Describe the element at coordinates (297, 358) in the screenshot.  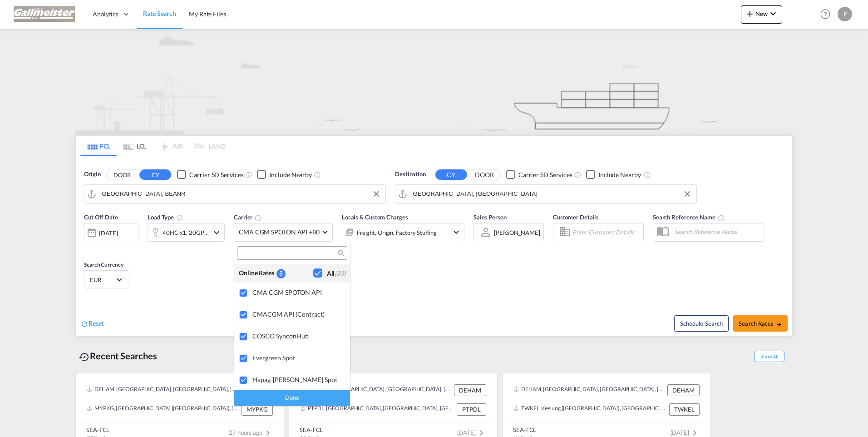
I see `div: Evergreen Spot` at that location.